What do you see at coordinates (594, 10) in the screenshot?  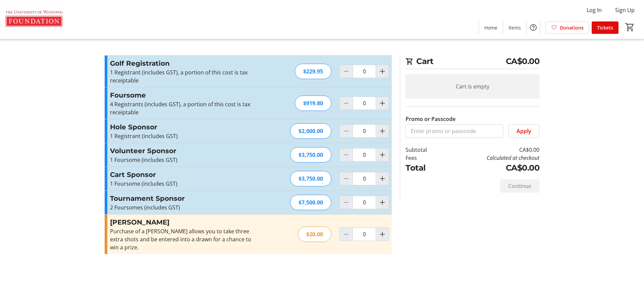 I see `span: Log In` at bounding box center [594, 10].